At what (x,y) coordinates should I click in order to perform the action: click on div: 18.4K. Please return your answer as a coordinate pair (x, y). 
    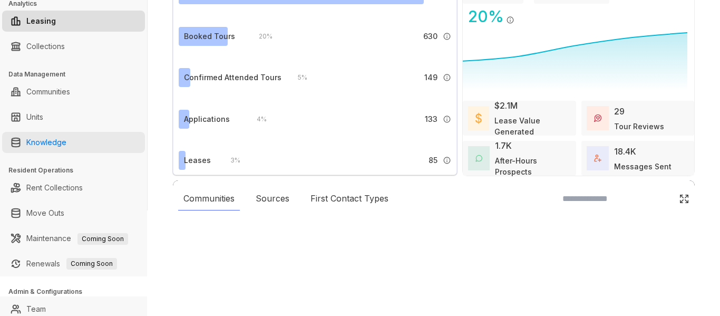
    Looking at the image, I should click on (625, 151).